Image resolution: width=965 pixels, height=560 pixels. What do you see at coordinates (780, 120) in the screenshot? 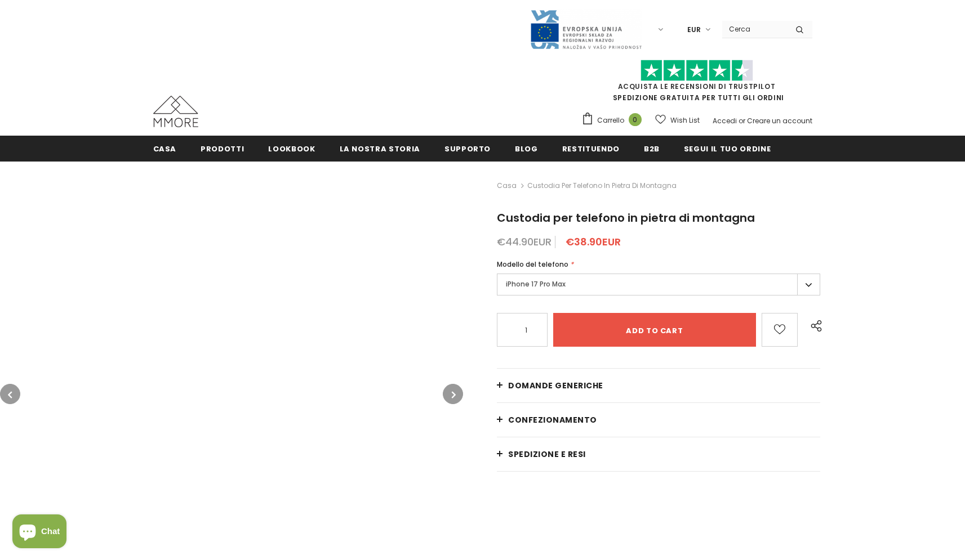
I see `a: Creare un account` at bounding box center [780, 120].